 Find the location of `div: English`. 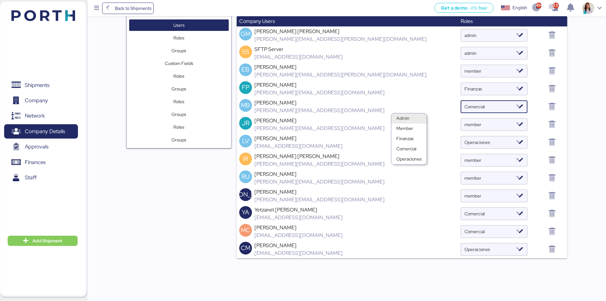

div: English is located at coordinates (520, 8).